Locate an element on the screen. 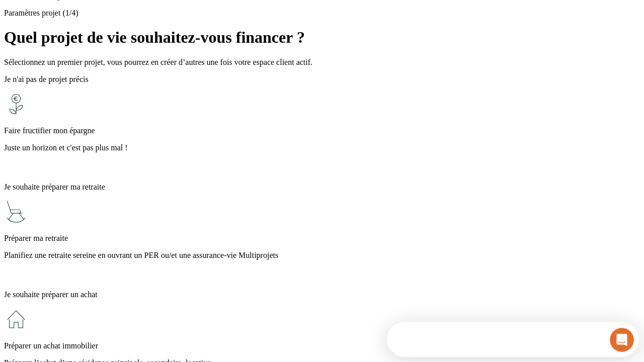 The height and width of the screenshot is (362, 644). p: Je souhaite préparer un achat is located at coordinates (322, 295).